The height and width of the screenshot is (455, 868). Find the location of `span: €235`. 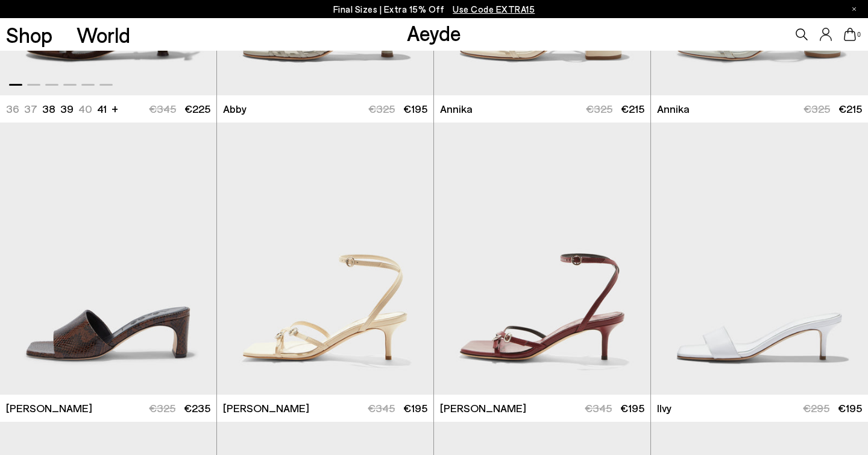

span: €235 is located at coordinates (197, 408).